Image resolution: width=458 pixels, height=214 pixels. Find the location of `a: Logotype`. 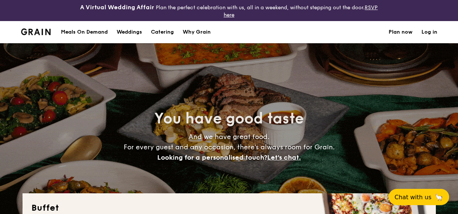

a: Logotype is located at coordinates (36, 32).